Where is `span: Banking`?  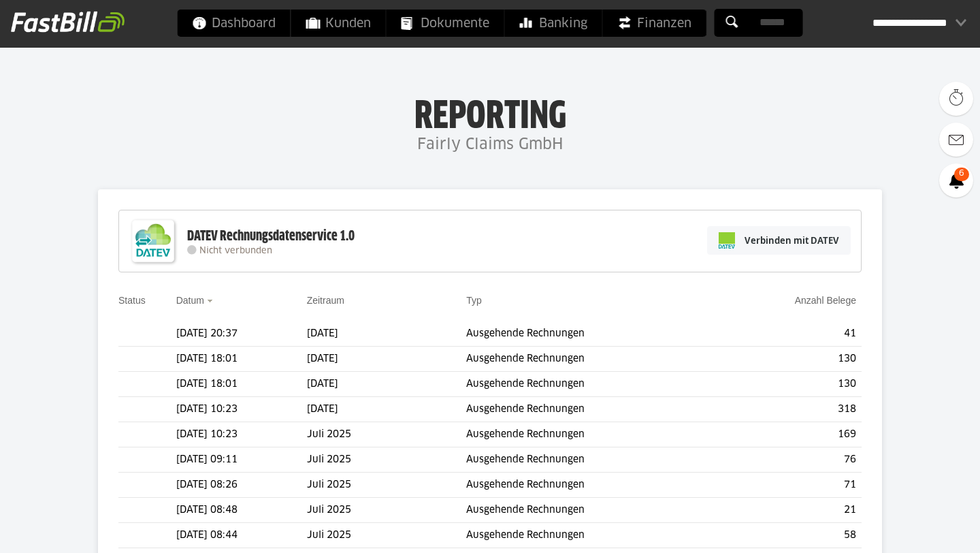 span: Banking is located at coordinates (553, 23).